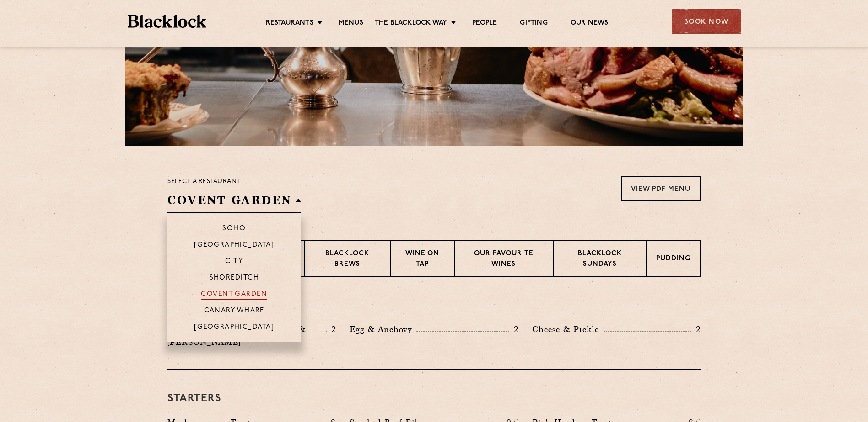  I want to click on a: People, so click(484, 24).